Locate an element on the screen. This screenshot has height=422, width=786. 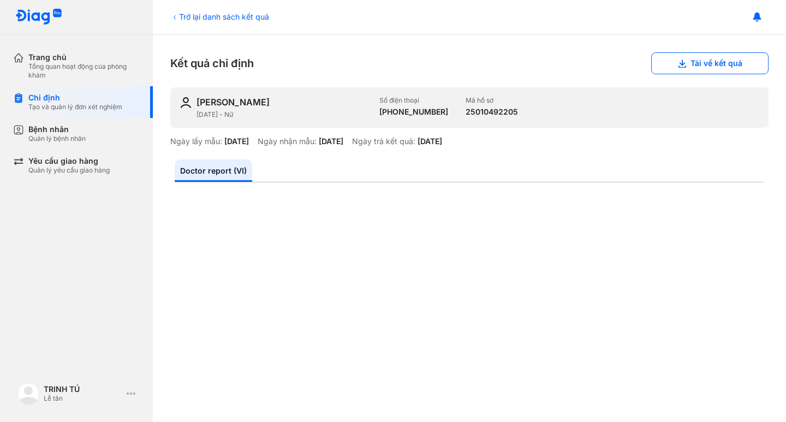
div: Ngày nhận mẫu: is located at coordinates (287, 141).